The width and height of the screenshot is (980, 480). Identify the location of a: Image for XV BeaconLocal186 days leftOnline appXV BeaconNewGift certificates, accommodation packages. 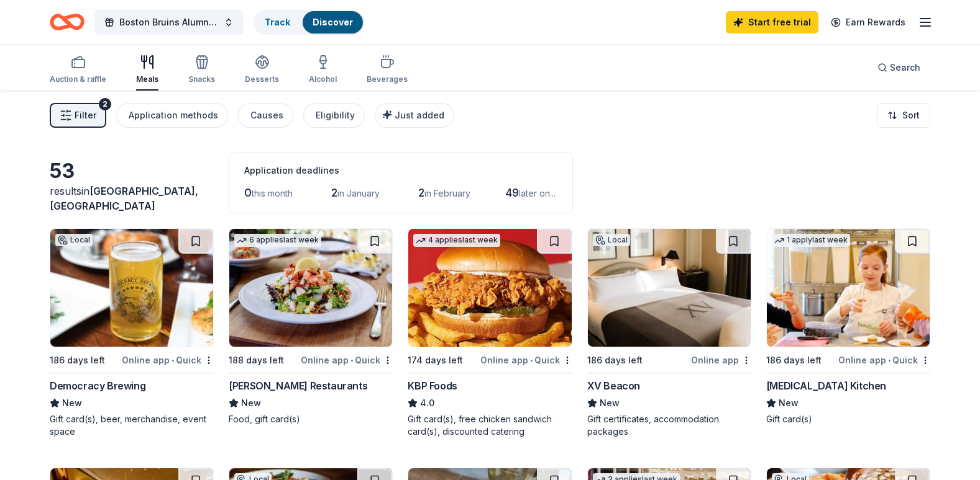
(669, 333).